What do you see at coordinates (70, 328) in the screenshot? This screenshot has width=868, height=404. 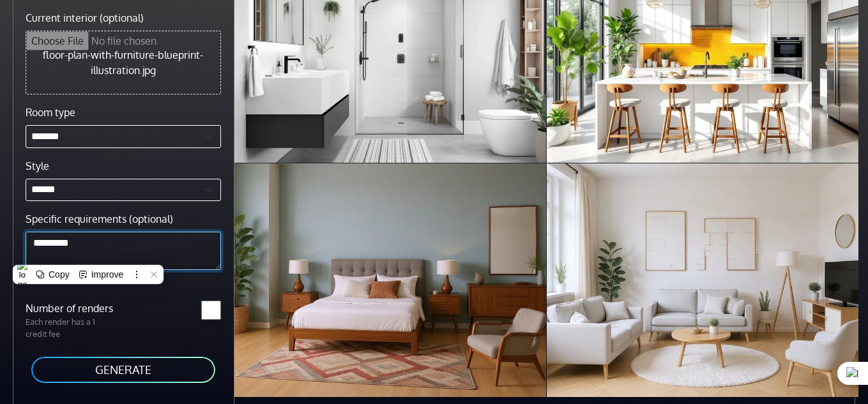 I see `p: Each render has a 1 credit fee` at bounding box center [70, 328].